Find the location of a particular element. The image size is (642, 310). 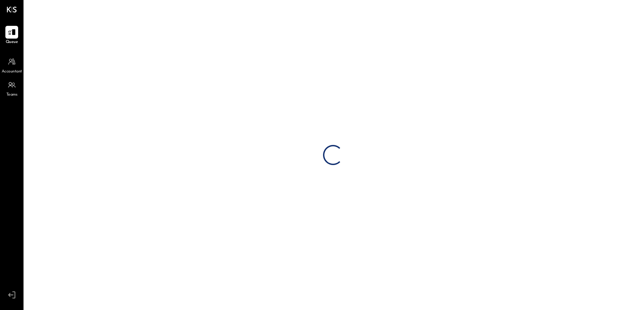

a: Accountant is located at coordinates (12, 65).